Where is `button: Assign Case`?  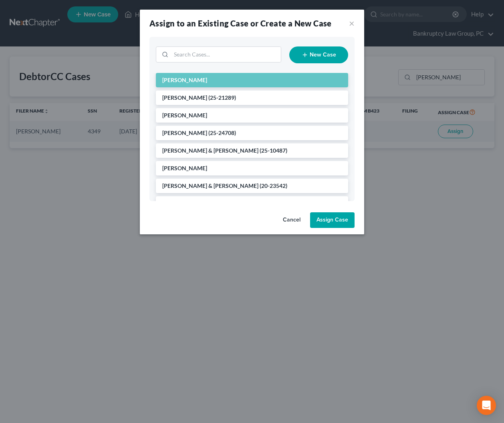 button: Assign Case is located at coordinates (332, 220).